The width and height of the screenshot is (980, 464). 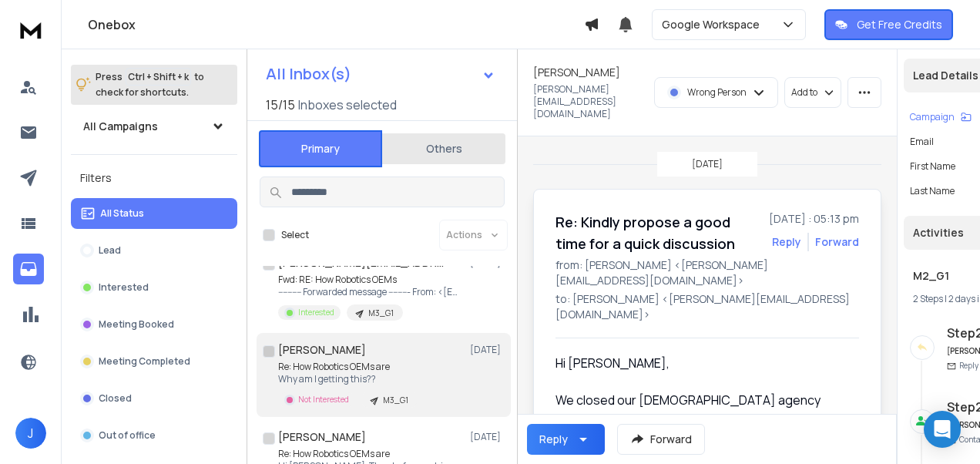 What do you see at coordinates (889, 24) in the screenshot?
I see `button: Get Free Credits` at bounding box center [889, 24].